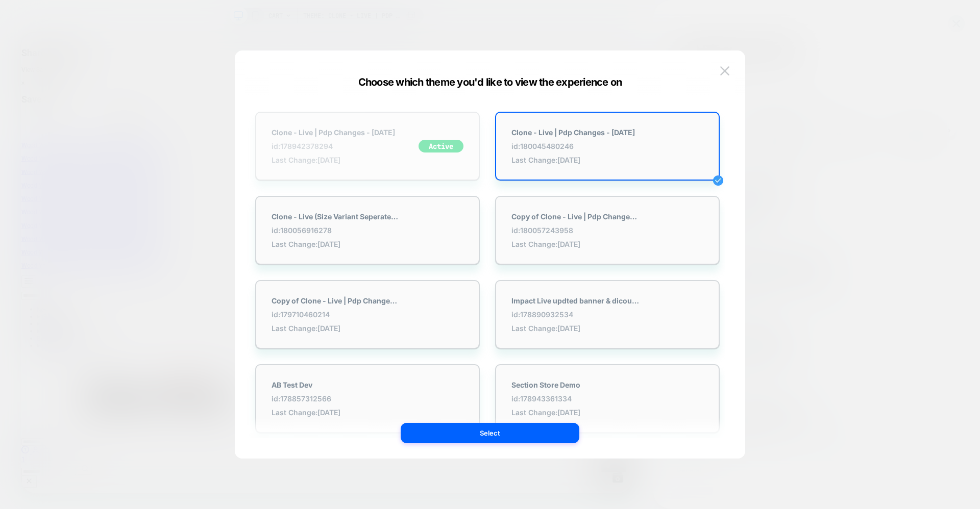 This screenshot has height=509, width=980. What do you see at coordinates (575, 301) in the screenshot?
I see `strong: Impact Live updted banner & dicount progress` at bounding box center [575, 301].